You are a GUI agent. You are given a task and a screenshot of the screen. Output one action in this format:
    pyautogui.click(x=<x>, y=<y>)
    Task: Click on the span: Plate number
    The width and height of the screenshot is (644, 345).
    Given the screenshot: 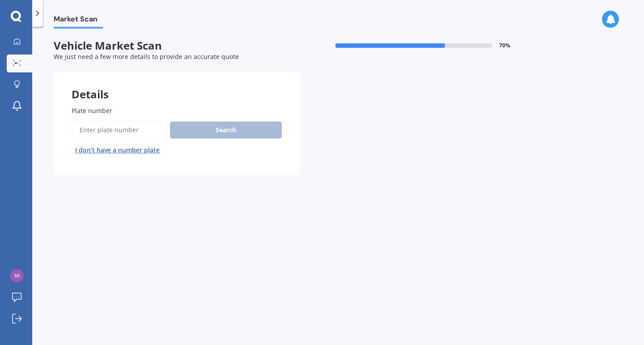 What is the action you would take?
    pyautogui.click(x=92, y=110)
    